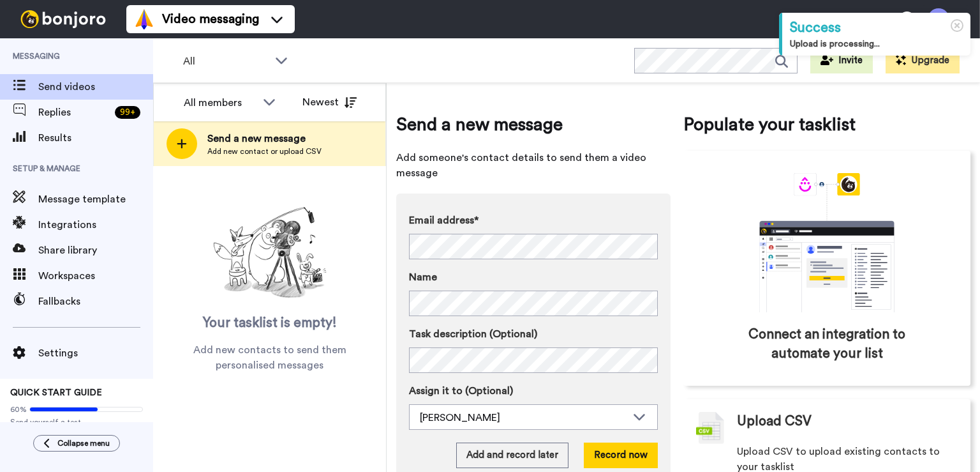  What do you see at coordinates (96, 276) in the screenshot?
I see `span: Workspaces` at bounding box center [96, 276].